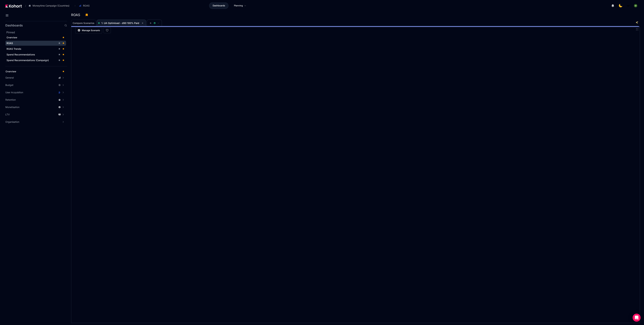 This screenshot has width=644, height=325. I want to click on span: 1. UA Optimised - d90 100% Paid, so click(120, 23).